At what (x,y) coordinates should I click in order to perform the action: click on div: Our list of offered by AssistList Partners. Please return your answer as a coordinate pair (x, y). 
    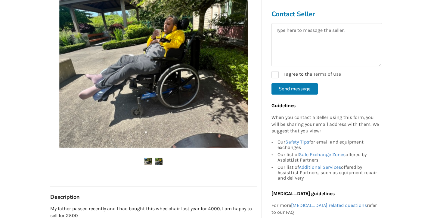
    Looking at the image, I should click on (328, 158).